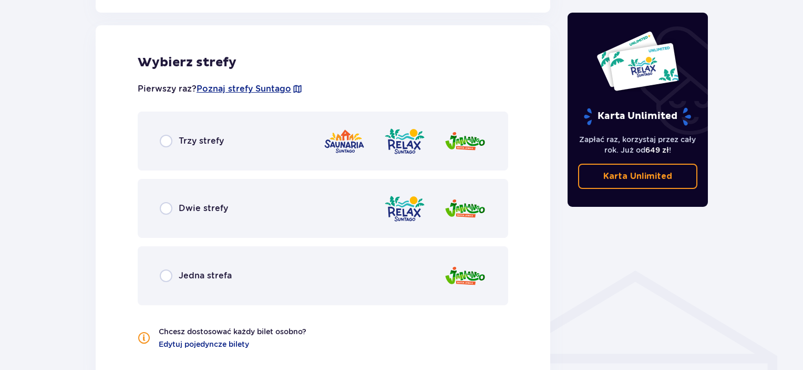  I want to click on p: Trzy strefy, so click(201, 141).